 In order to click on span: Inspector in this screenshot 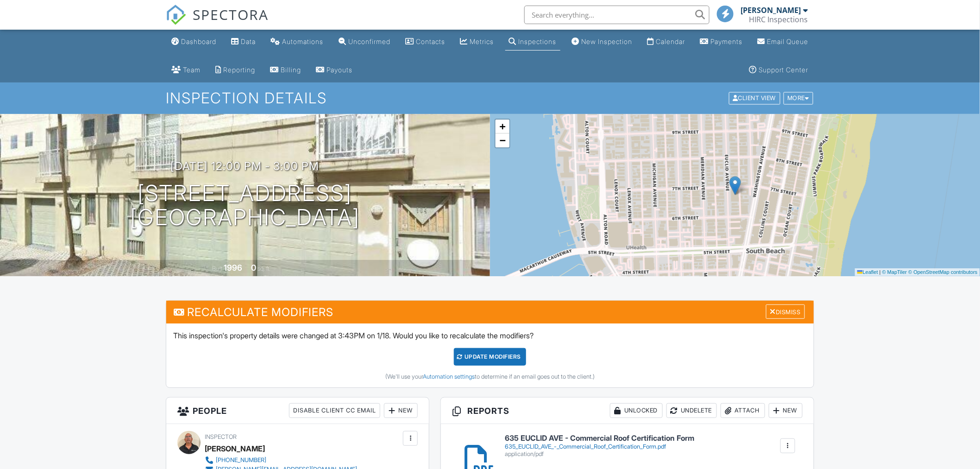, I will do `click(220, 436)`.